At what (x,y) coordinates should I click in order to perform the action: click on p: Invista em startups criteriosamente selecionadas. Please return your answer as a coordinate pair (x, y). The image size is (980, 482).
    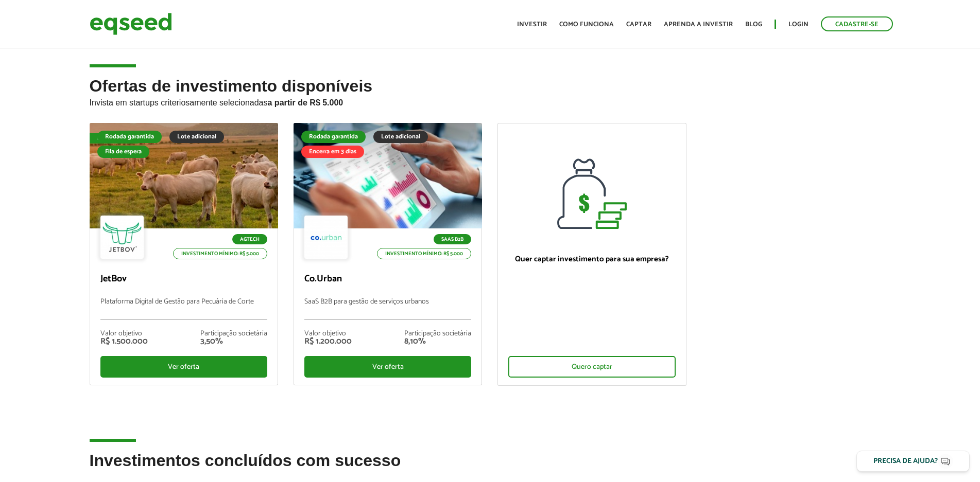
    Looking at the image, I should click on (490, 101).